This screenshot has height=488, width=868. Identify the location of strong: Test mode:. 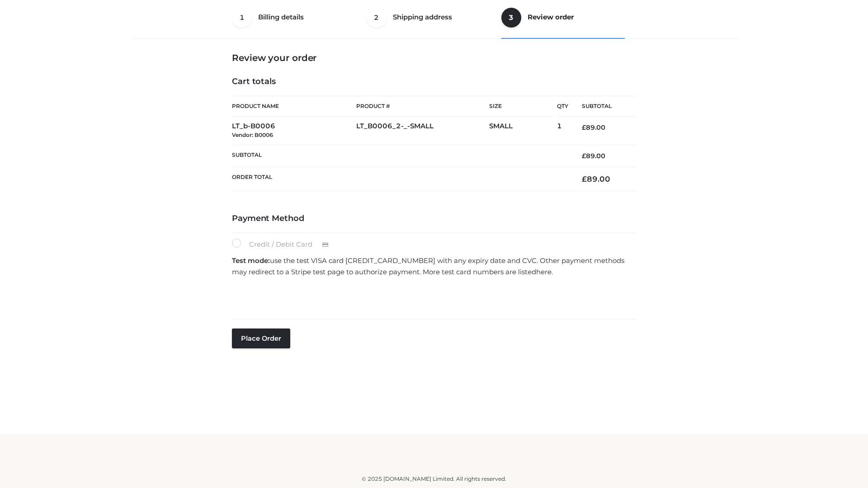
(251, 260).